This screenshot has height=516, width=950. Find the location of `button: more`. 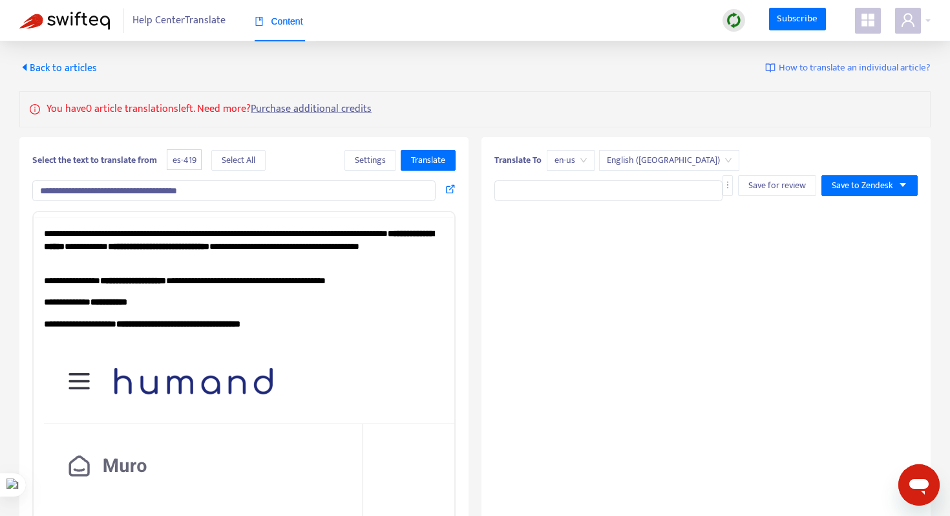

button: more is located at coordinates (728, 186).